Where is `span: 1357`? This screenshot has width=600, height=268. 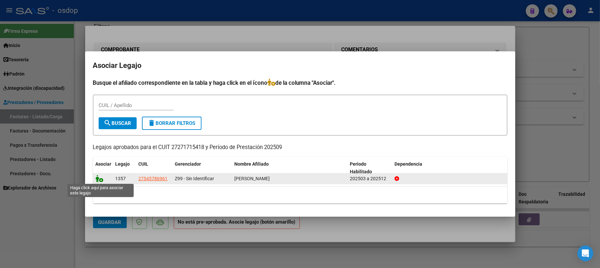
span: 1357 is located at coordinates (121, 178).